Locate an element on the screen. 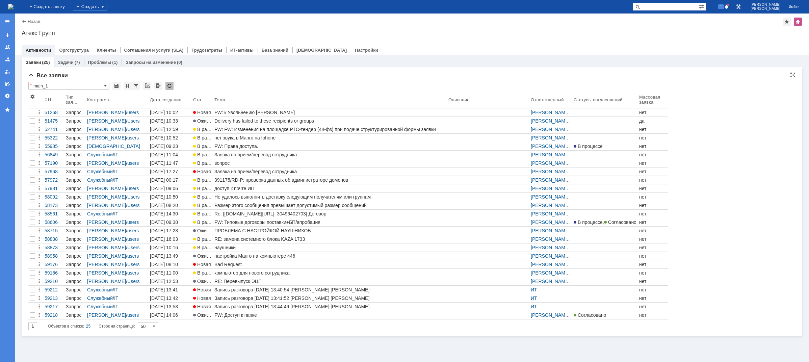 The image size is (809, 362). a: Трудозатраты is located at coordinates (207, 50).